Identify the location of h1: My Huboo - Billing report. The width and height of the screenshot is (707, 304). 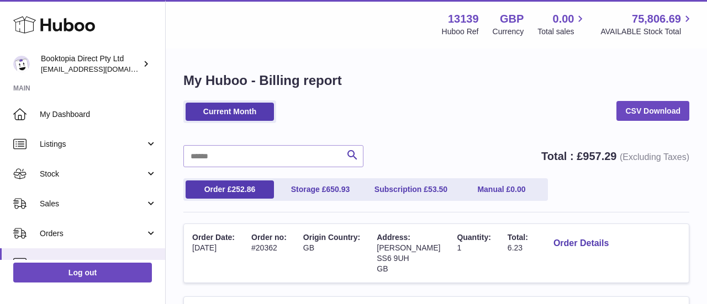
(436, 81).